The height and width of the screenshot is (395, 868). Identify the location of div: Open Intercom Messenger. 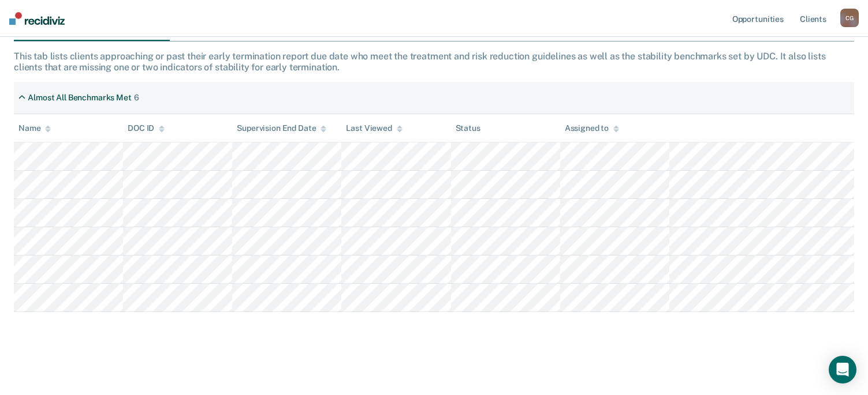
(842, 370).